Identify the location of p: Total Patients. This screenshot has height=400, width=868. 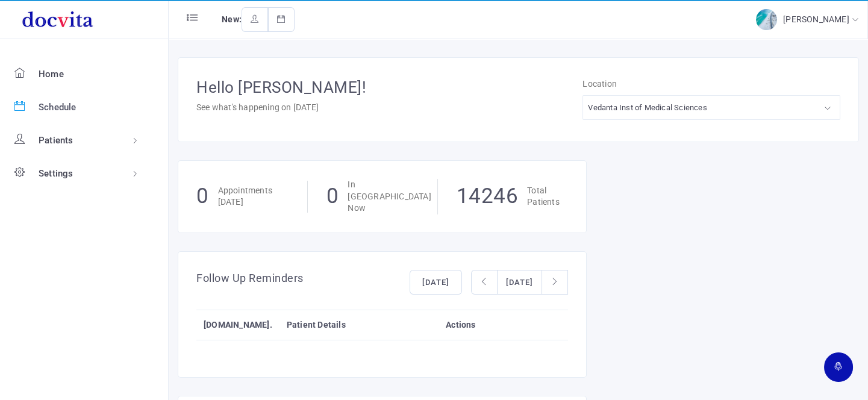
(543, 197).